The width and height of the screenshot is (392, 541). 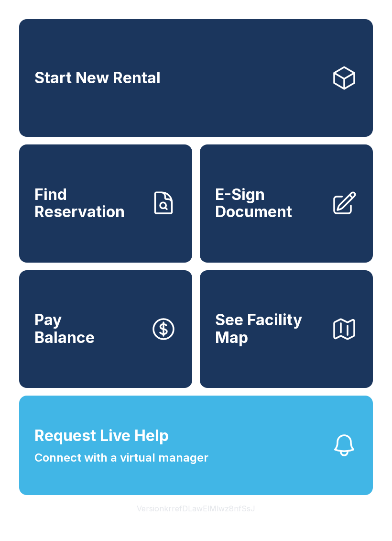 I want to click on span: Request Live Help, so click(x=102, y=436).